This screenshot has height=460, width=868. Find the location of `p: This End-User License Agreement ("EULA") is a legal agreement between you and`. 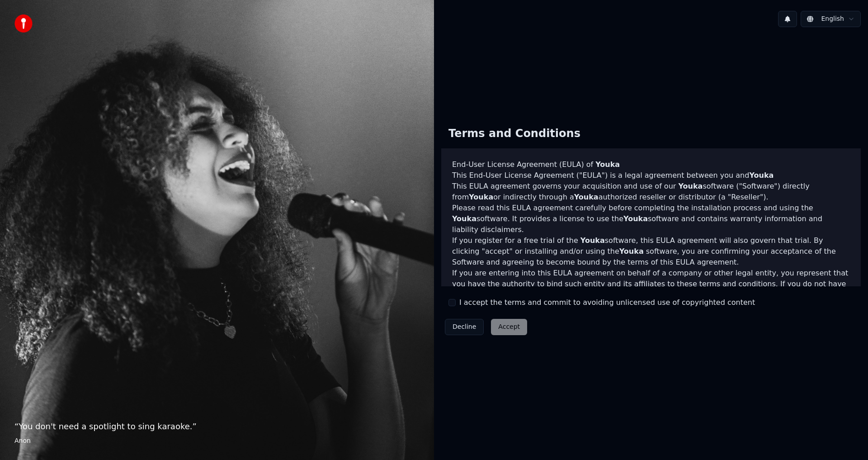

p: This End-User License Agreement ("EULA") is a legal agreement between you and is located at coordinates (651, 175).